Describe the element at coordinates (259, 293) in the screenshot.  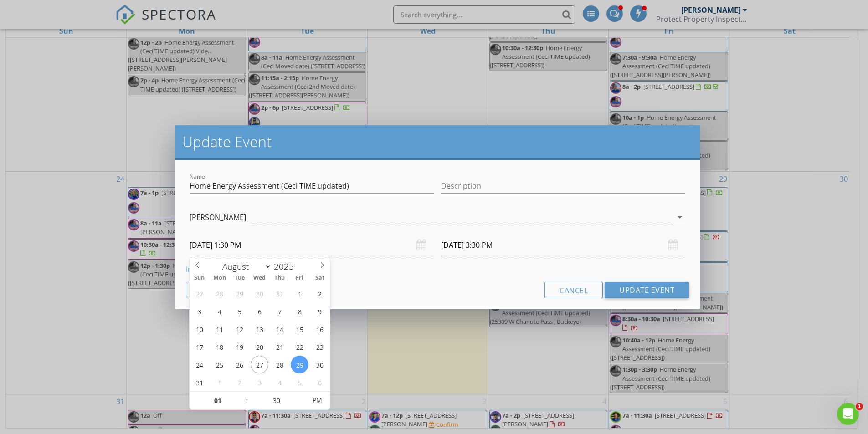
I see `span: July 30, 2025` at that location.